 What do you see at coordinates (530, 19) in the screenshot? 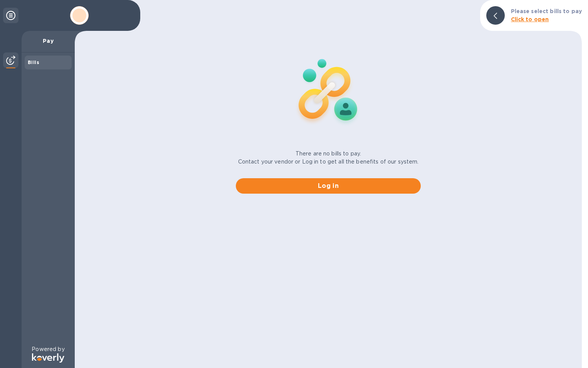
I see `b: Click to open` at bounding box center [530, 19].